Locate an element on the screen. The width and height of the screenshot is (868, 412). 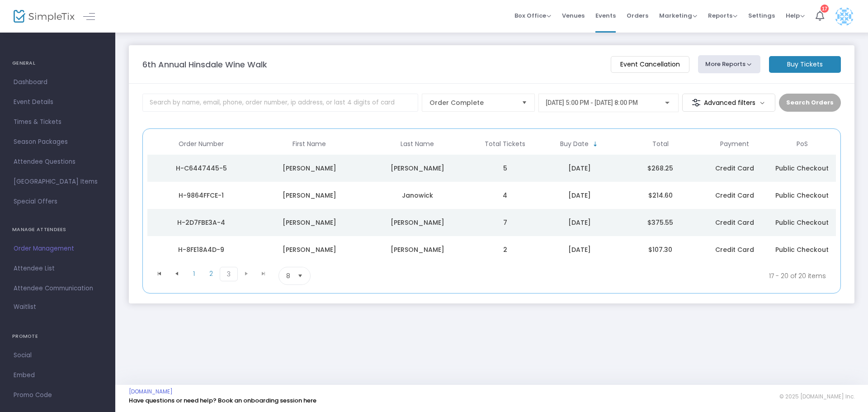
td: 2 is located at coordinates (505, 249).